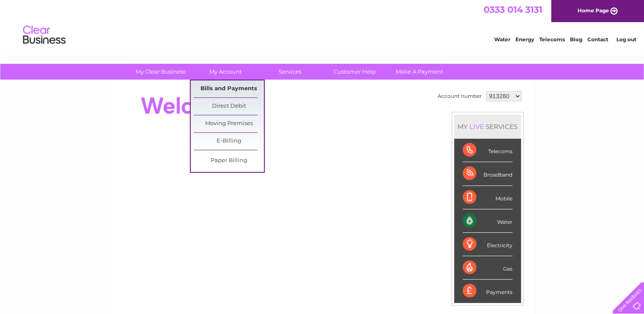 The height and width of the screenshot is (314, 644). What do you see at coordinates (225, 72) in the screenshot?
I see `a: My Account` at bounding box center [225, 72].